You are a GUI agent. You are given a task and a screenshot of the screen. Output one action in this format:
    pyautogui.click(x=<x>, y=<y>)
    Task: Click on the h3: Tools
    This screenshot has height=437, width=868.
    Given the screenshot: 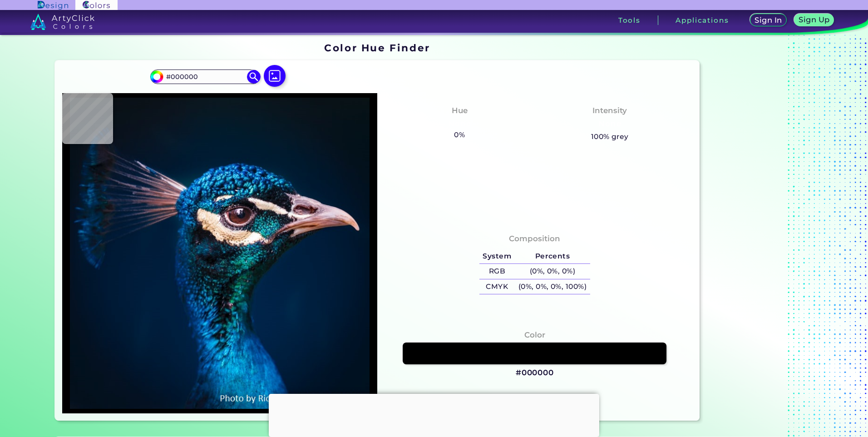 What is the action you would take?
    pyautogui.click(x=629, y=20)
    